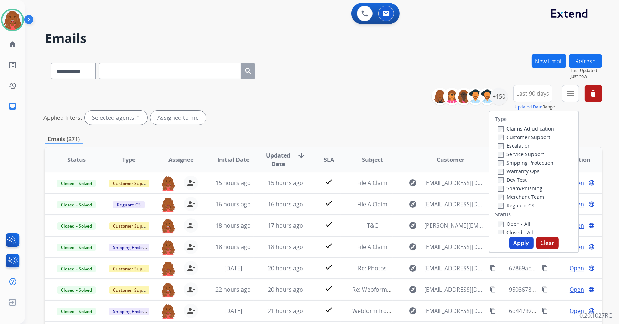 The image size is (619, 324). What do you see at coordinates (329, 160) in the screenshot?
I see `span: SLA` at bounding box center [329, 160].